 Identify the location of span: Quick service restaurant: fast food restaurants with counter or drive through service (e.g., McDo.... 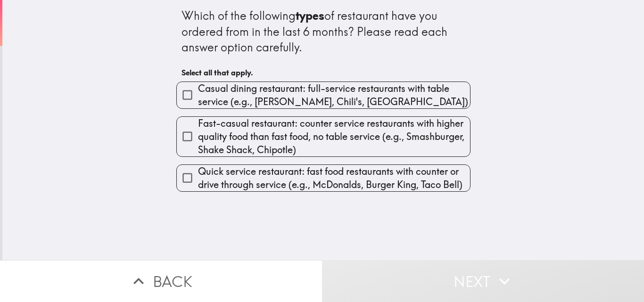
(334, 178).